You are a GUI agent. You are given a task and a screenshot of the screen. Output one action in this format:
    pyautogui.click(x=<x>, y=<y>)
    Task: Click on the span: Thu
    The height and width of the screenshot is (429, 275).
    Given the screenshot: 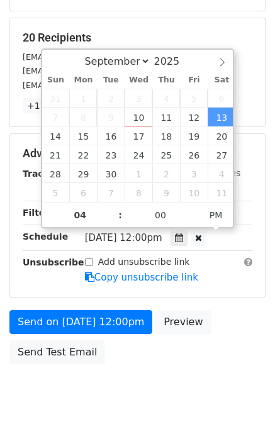 What is the action you would take?
    pyautogui.click(x=166, y=80)
    